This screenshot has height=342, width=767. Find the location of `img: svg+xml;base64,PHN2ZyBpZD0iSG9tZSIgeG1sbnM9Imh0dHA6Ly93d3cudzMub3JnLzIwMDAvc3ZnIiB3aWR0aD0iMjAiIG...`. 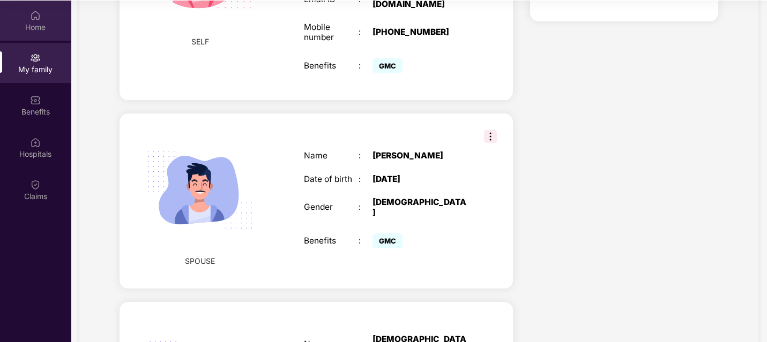

img: svg+xml;base64,PHN2ZyBpZD0iSG9tZSIgeG1sbnM9Imh0dHA6Ly93d3cudzMub3JnLzIwMDAvc3ZnIiB3aWR0aD0iMjAiIG... is located at coordinates (35, 16).